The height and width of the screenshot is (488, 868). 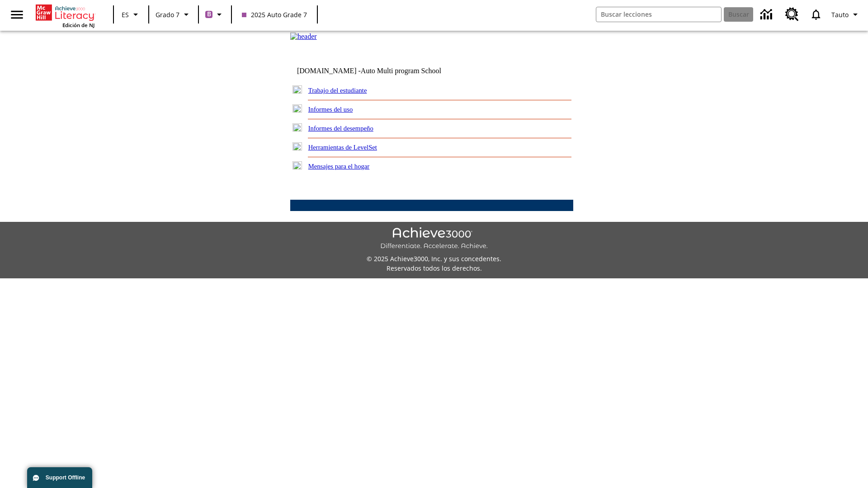 What do you see at coordinates (401, 70) in the screenshot?
I see `nobr: Auto Multi program School` at bounding box center [401, 70].